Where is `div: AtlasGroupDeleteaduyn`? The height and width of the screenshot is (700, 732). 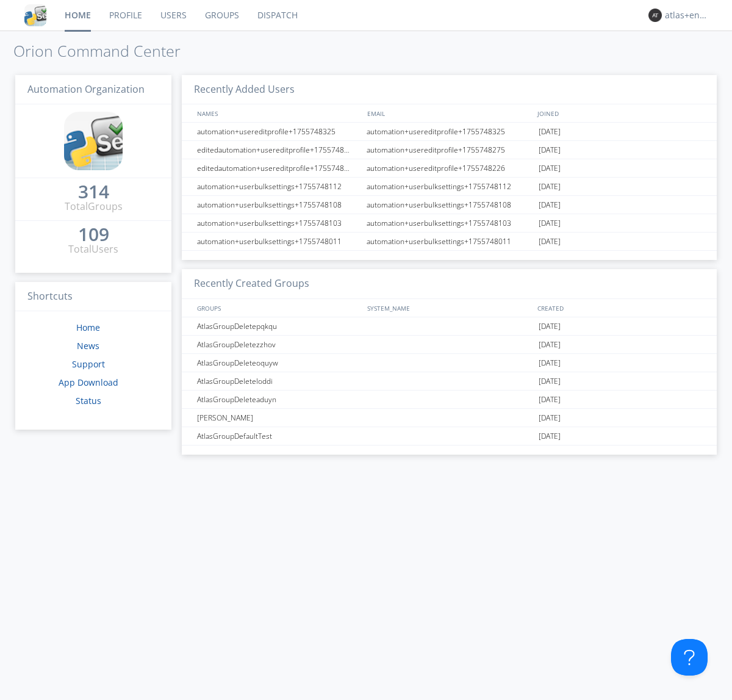 div: AtlasGroupDeleteaduyn is located at coordinates (279, 399).